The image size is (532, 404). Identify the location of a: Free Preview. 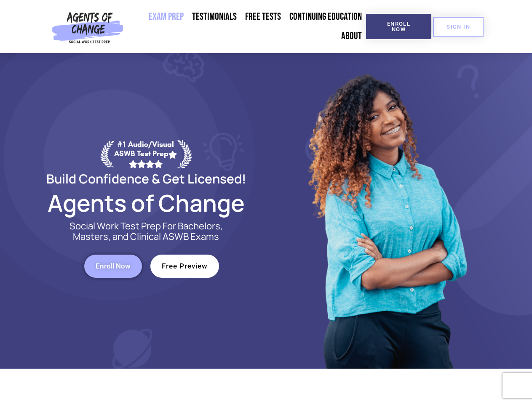
(185, 266).